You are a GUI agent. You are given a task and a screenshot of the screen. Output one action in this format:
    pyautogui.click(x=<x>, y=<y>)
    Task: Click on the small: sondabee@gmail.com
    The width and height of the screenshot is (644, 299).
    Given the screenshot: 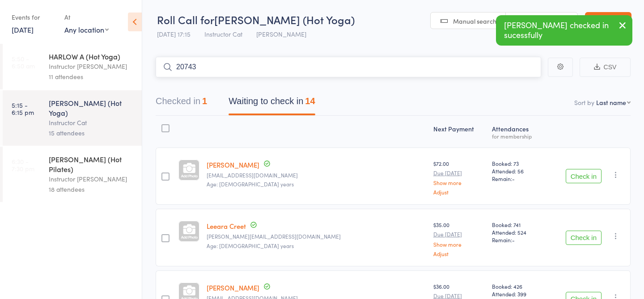 What is the action you would take?
    pyautogui.click(x=316, y=175)
    